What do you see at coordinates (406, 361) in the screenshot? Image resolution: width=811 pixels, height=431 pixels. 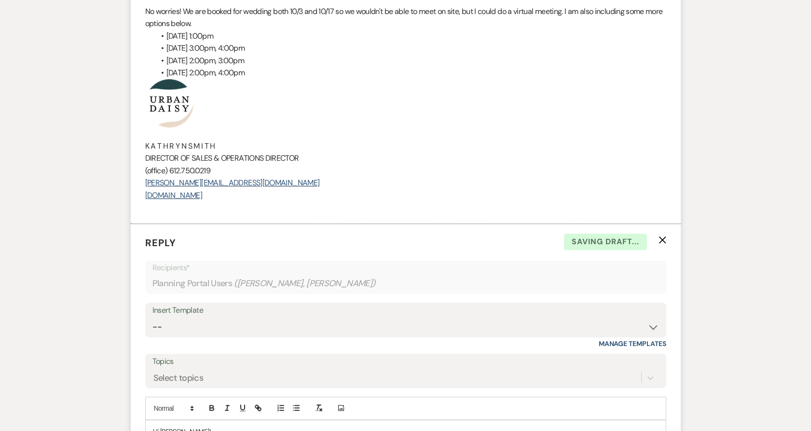 I see `label: Topics` at bounding box center [406, 361].